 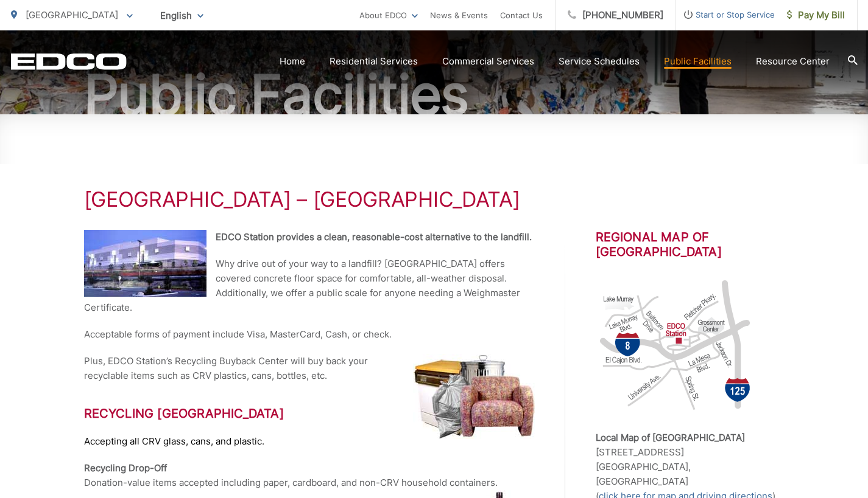 What do you see at coordinates (145, 263) in the screenshot?
I see `img: EDCO Station La Mesa` at bounding box center [145, 263].